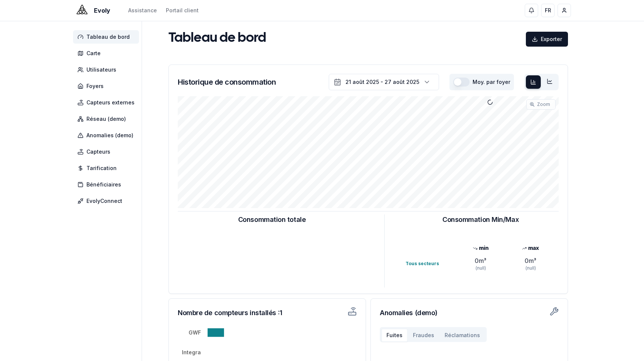  What do you see at coordinates (107, 168) in the screenshot?
I see `a: Tarification` at bounding box center [107, 168].